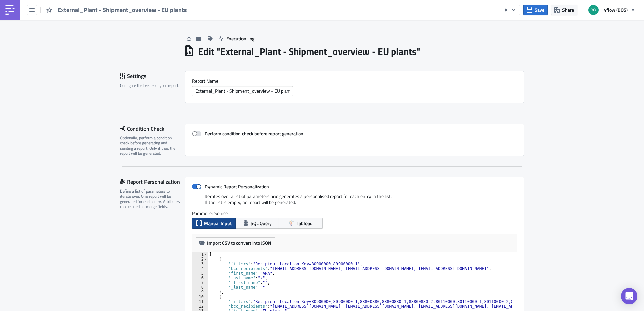 This screenshot has width=644, height=311. What do you see at coordinates (123, 10) in the screenshot?
I see `span: External_Plant - Shipment_overview - EU plants` at bounding box center [123, 10].